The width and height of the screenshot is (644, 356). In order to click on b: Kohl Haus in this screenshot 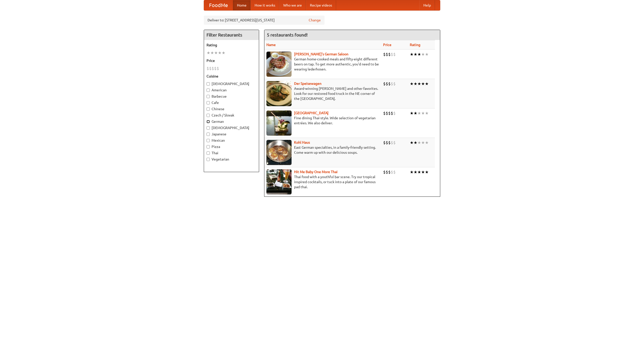, I will do `click(302, 142)`.